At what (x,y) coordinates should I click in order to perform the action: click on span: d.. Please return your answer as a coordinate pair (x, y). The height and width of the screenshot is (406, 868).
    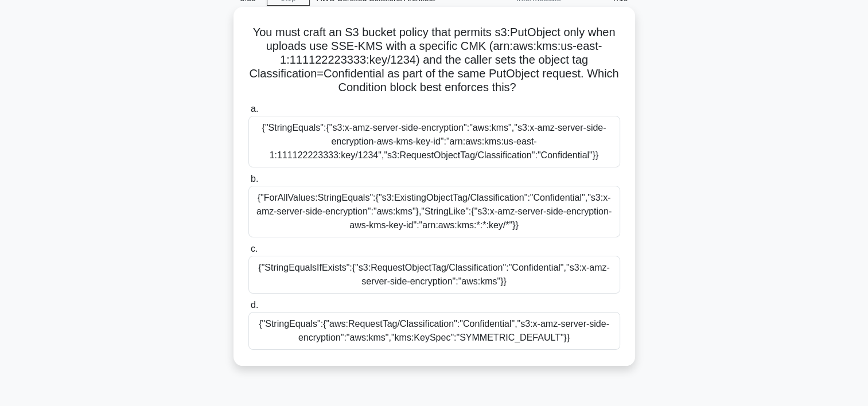
    Looking at the image, I should click on (254, 304).